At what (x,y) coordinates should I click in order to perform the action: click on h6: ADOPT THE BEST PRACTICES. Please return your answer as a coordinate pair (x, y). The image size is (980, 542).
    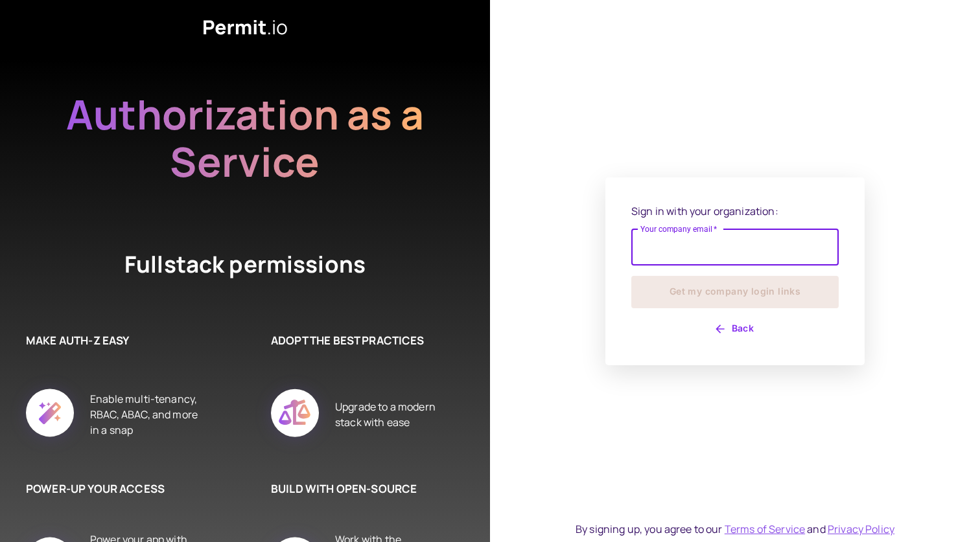
    Looking at the image, I should click on (361, 341).